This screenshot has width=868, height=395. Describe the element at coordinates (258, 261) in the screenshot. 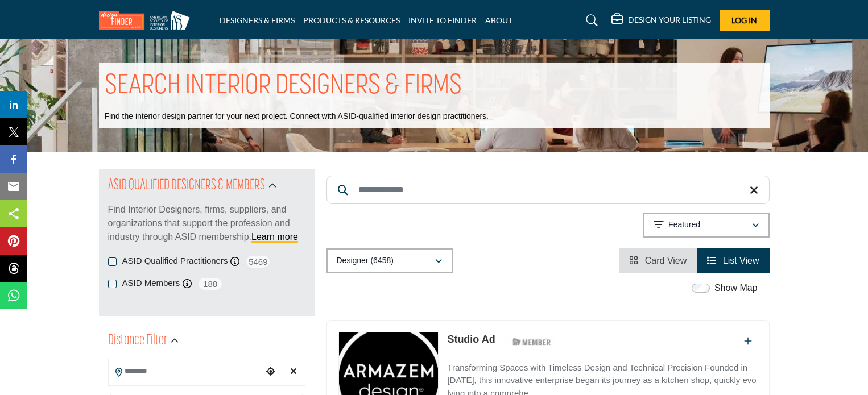

I see `span: 5469` at that location.